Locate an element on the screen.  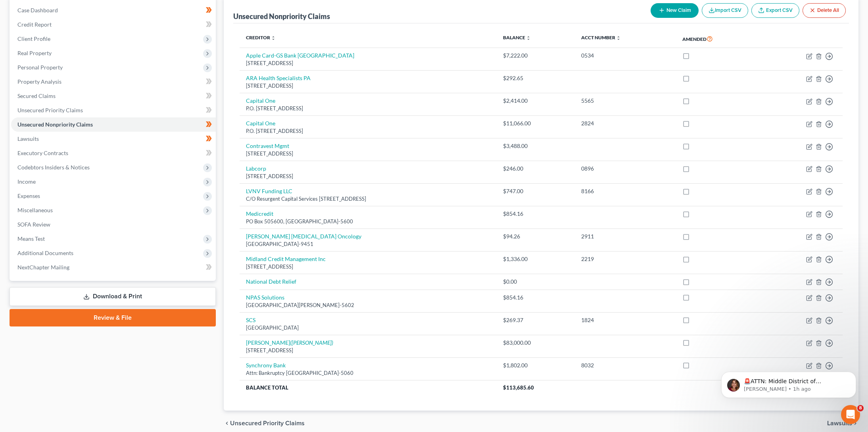
span: Secured Claims is located at coordinates (37, 96).